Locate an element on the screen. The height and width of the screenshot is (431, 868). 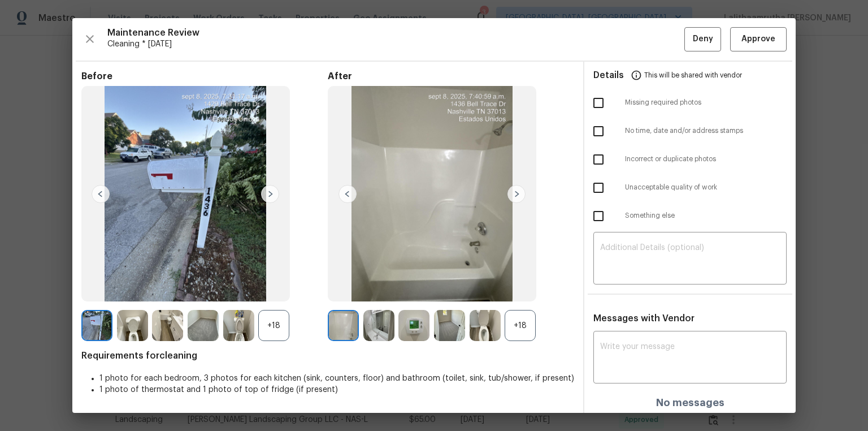
div: No time, date and/or address stamps is located at coordinates (690, 131).